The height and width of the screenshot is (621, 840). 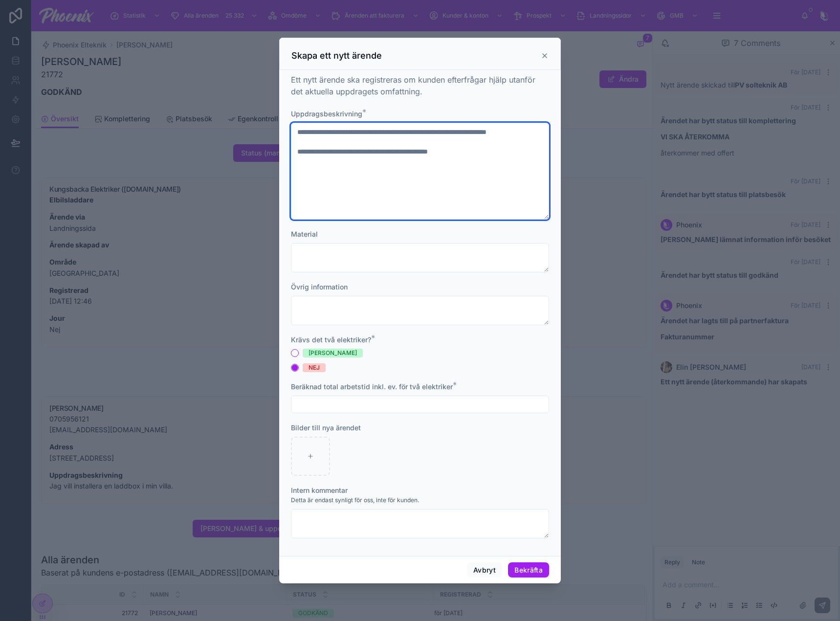 I want to click on span: Beräknad total arbetstid inkl. ev. för två elektriker, so click(x=371, y=387).